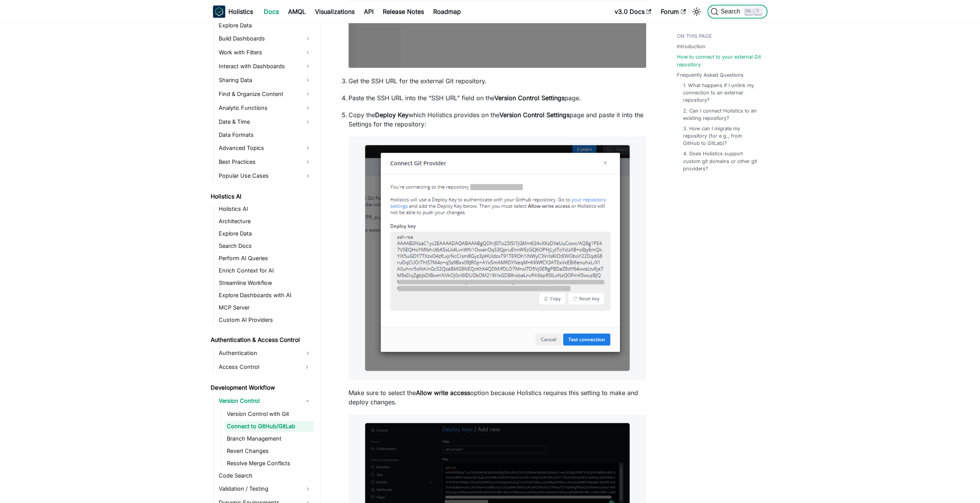  Describe the element at coordinates (265, 488) in the screenshot. I see `a: Validation / Testing` at that location.